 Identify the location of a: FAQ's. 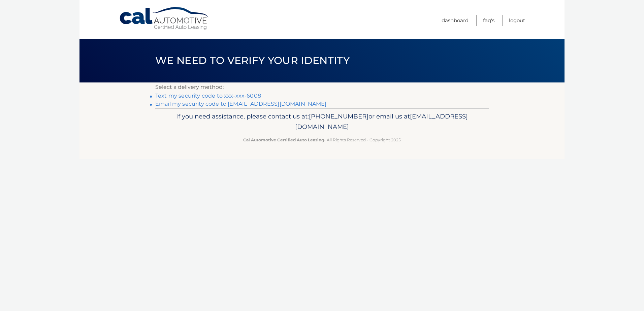
(488, 20).